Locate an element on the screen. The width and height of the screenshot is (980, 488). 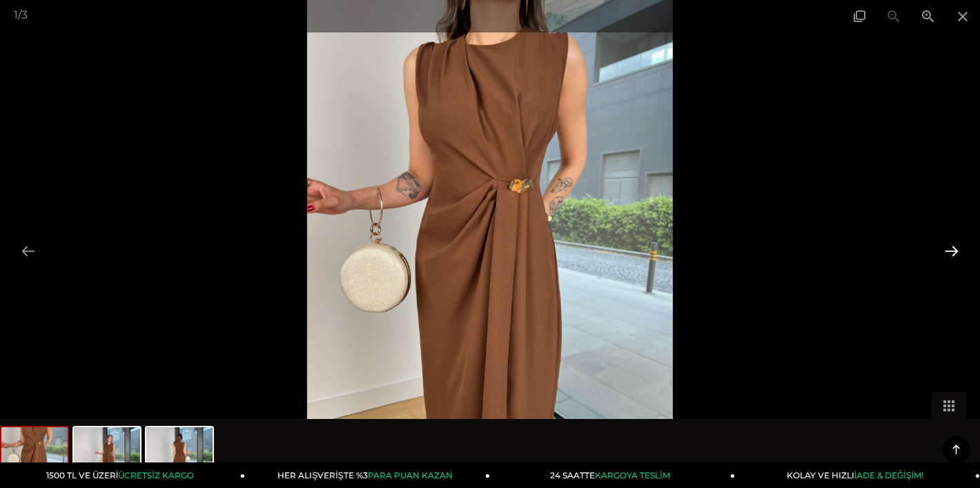
span: 1 is located at coordinates (16, 14).